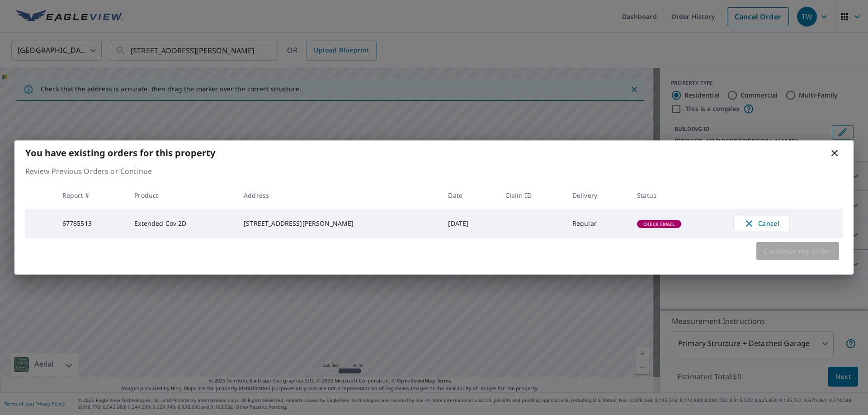  I want to click on th: Status, so click(678, 195).